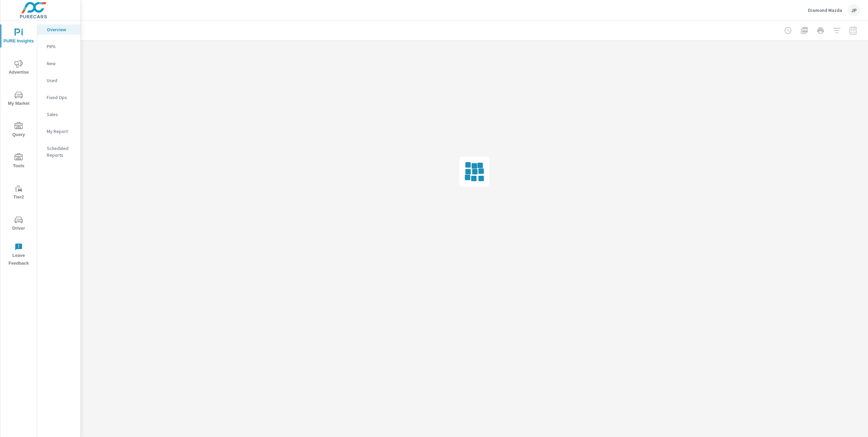 This screenshot has height=437, width=868. I want to click on div: Fixed Ops, so click(59, 97).